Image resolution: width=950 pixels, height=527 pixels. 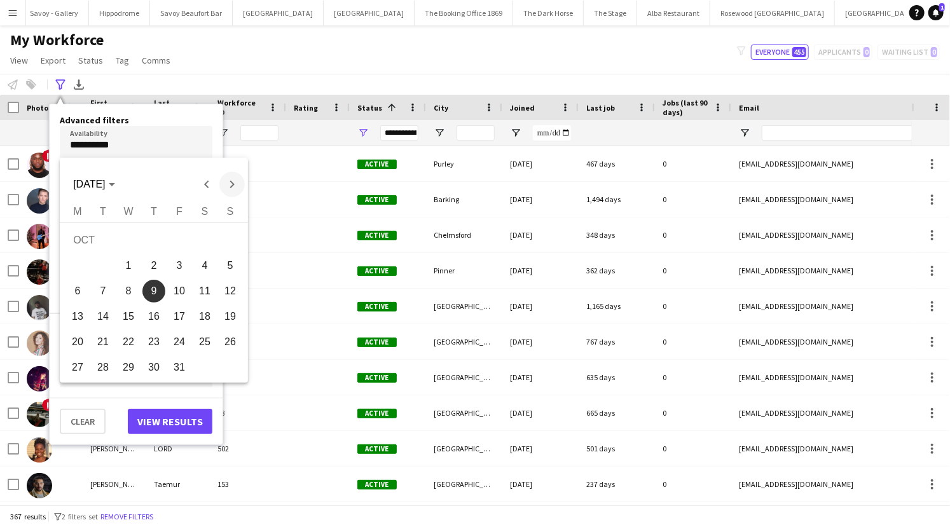 I want to click on span: 22, so click(x=128, y=342).